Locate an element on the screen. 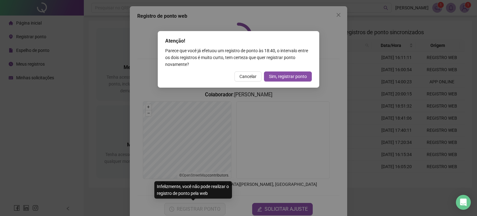 Image resolution: width=477 pixels, height=216 pixels. div: Parece que você já efetuou um registro de ponto às 18:40 , o intervalo entre os dois registros é ... is located at coordinates (238, 57).